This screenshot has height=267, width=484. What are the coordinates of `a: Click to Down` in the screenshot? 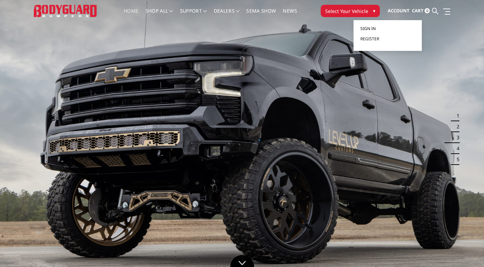 It's located at (242, 261).